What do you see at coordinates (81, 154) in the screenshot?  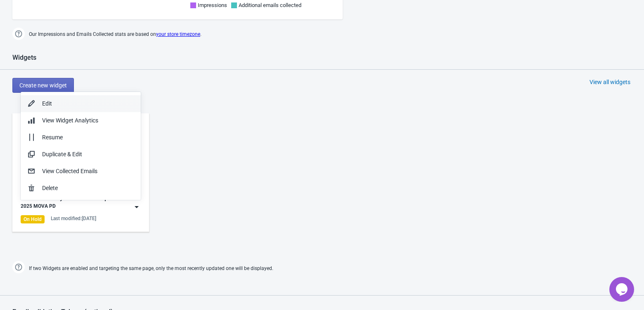 I see `button: Duplicate & Edit` at bounding box center [81, 154].